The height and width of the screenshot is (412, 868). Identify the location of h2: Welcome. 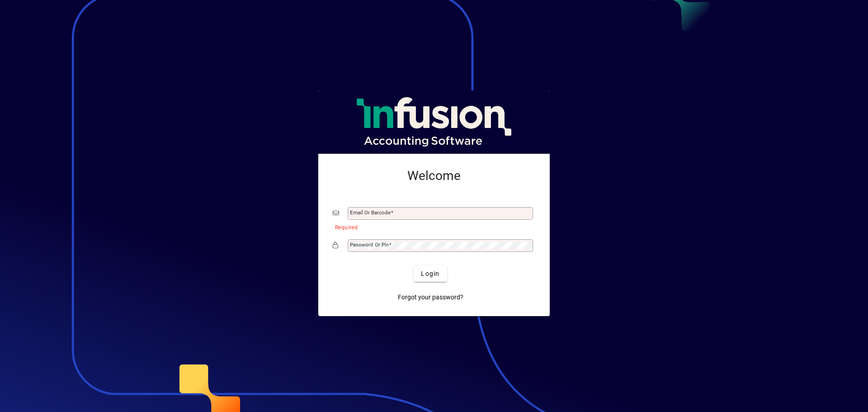
(434, 176).